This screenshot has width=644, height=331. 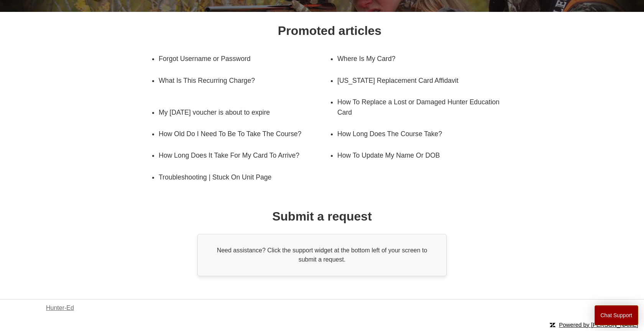 What do you see at coordinates (616, 315) in the screenshot?
I see `button: Chat Support` at bounding box center [616, 315].